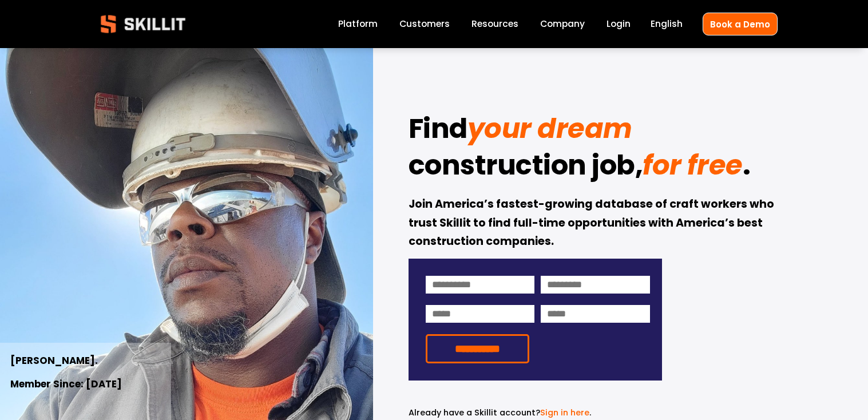 This screenshot has height=420, width=868. I want to click on strong: Find, so click(438, 131).